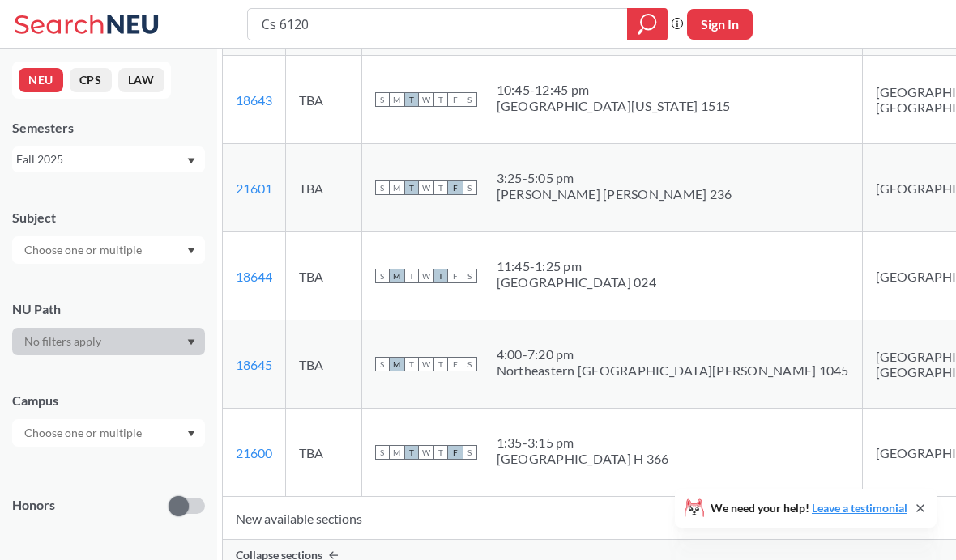 The height and width of the screenshot is (560, 956). What do you see at coordinates (583, 443) in the screenshot?
I see `div: 1:35 - 3:15 pm` at bounding box center [583, 443].